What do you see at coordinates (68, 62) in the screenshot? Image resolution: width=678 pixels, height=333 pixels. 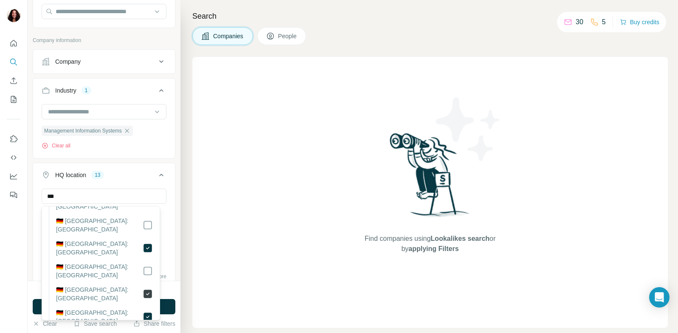 I see `div: Company` at bounding box center [68, 62].